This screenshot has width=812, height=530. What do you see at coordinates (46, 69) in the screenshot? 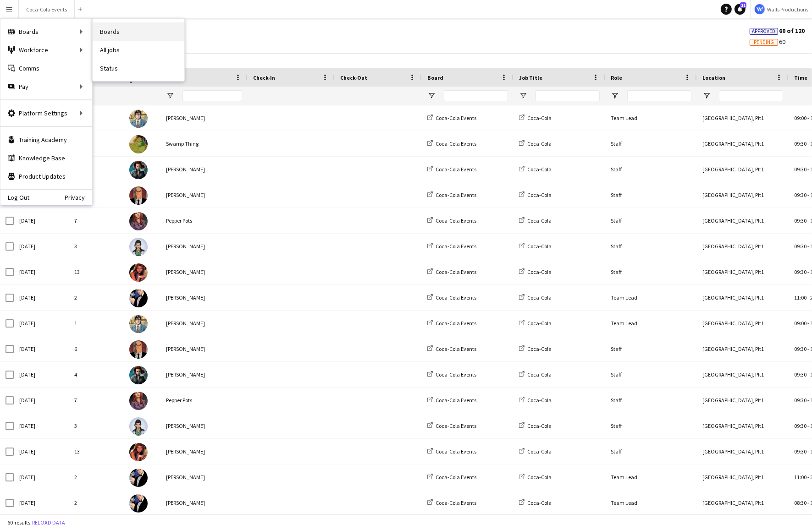
I see `a: Comms` at bounding box center [46, 69].